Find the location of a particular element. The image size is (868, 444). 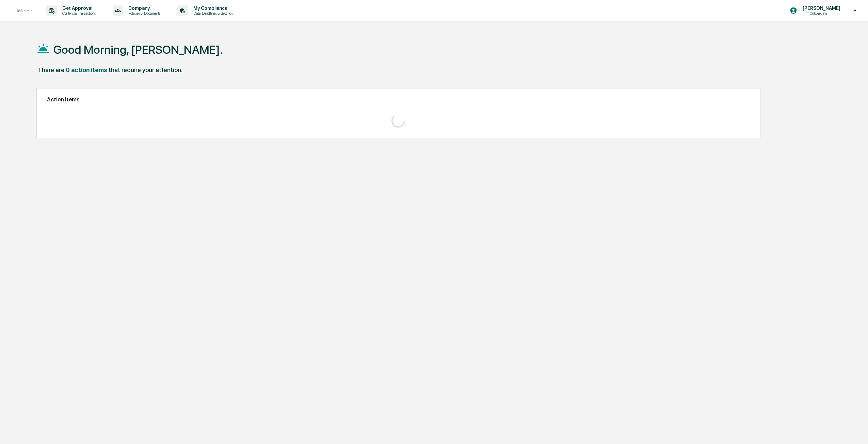

img: logo is located at coordinates (24, 11).